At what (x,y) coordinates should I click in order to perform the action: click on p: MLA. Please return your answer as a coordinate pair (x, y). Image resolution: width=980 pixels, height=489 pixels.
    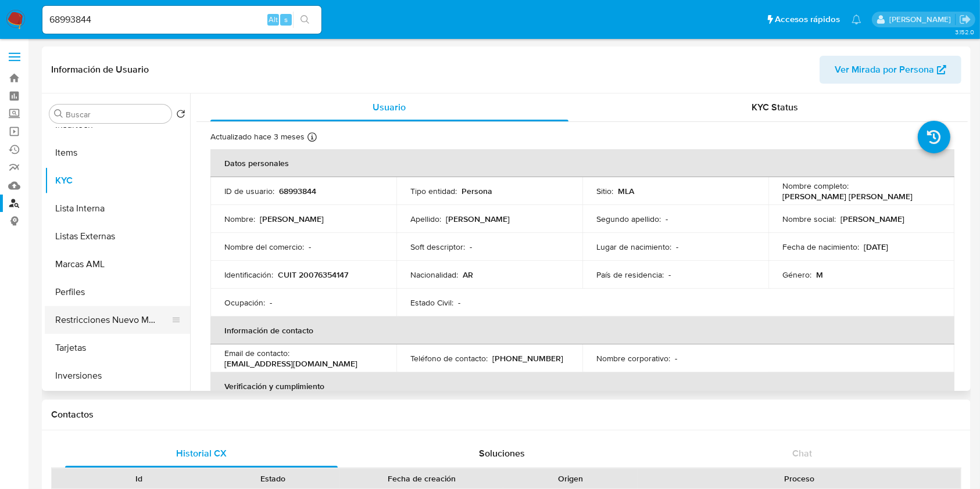
    Looking at the image, I should click on (626, 191).